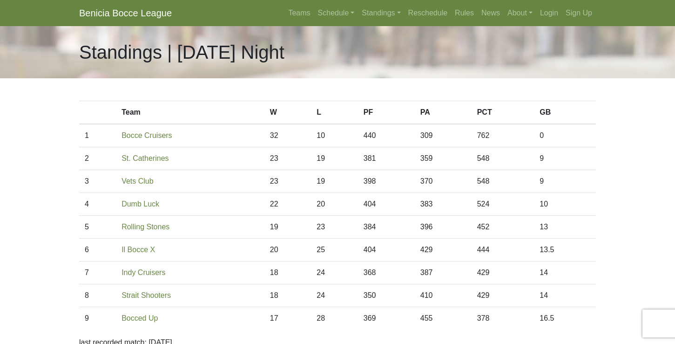  What do you see at coordinates (97, 295) in the screenshot?
I see `td: 8` at bounding box center [97, 295].